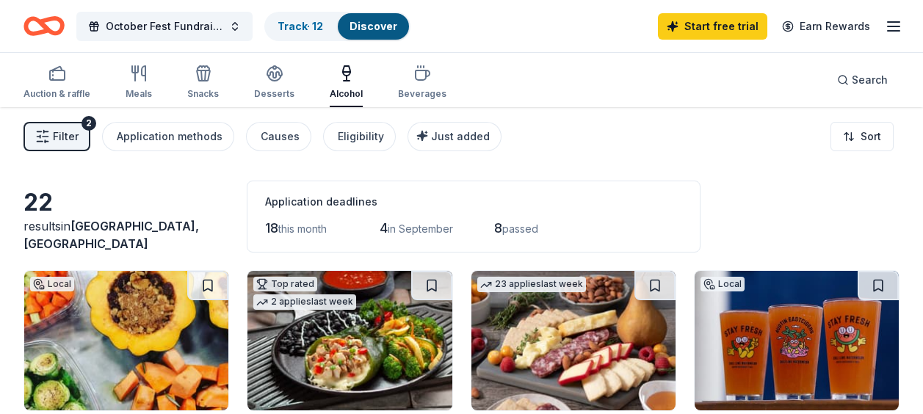 The image size is (923, 414). What do you see at coordinates (57, 83) in the screenshot?
I see `button: Auction & raffle` at bounding box center [57, 83].